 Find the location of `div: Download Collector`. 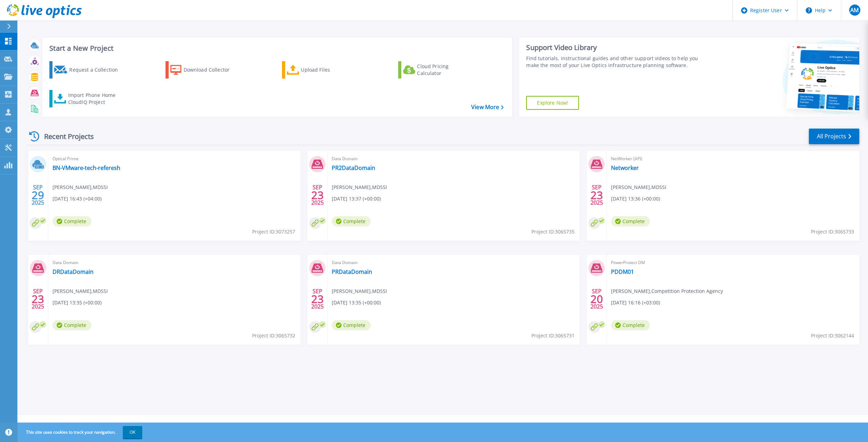

div: Download Collector is located at coordinates (212, 70).